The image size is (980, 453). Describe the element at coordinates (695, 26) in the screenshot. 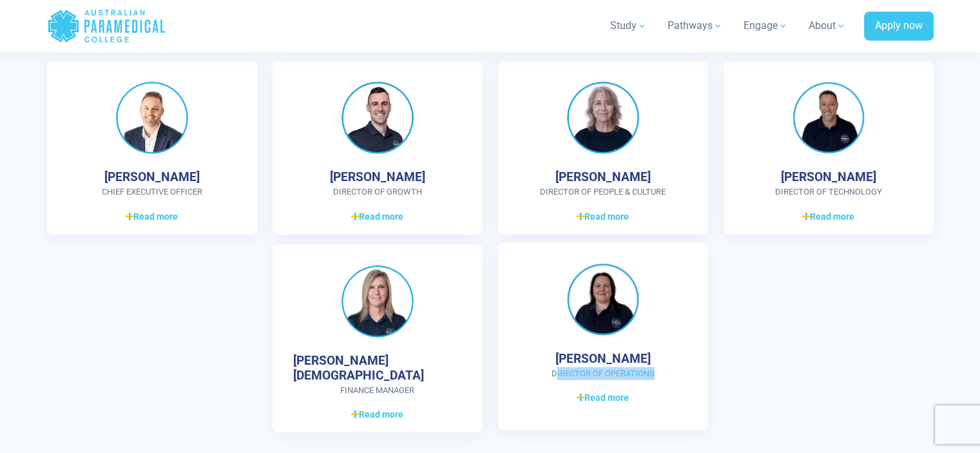

I see `a: Pathways` at that location.